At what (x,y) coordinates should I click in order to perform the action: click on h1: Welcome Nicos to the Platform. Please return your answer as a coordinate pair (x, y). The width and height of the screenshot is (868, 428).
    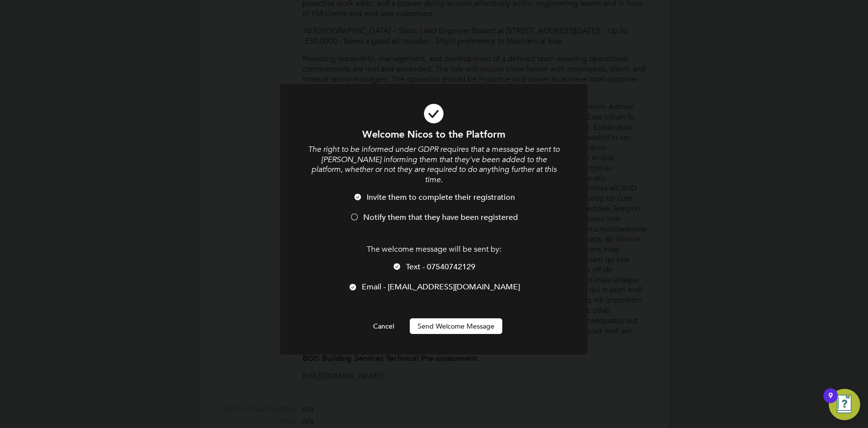
    Looking at the image, I should click on (434, 134).